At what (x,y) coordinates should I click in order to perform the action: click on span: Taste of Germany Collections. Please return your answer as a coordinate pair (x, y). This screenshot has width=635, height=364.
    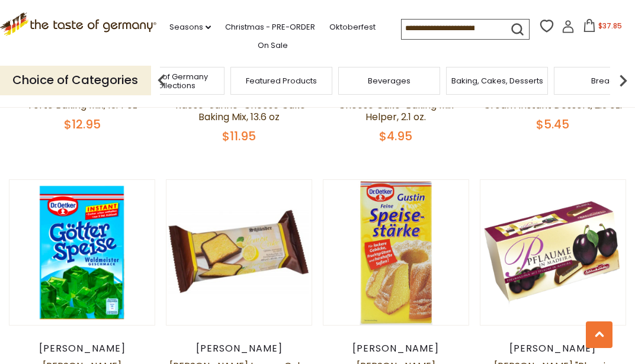
    Looking at the image, I should click on (174, 81).